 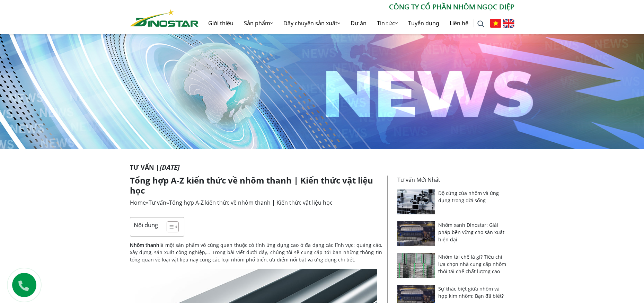 What do you see at coordinates (164, 18) in the screenshot?
I see `img: Nhôm Dinostar` at bounding box center [164, 18].